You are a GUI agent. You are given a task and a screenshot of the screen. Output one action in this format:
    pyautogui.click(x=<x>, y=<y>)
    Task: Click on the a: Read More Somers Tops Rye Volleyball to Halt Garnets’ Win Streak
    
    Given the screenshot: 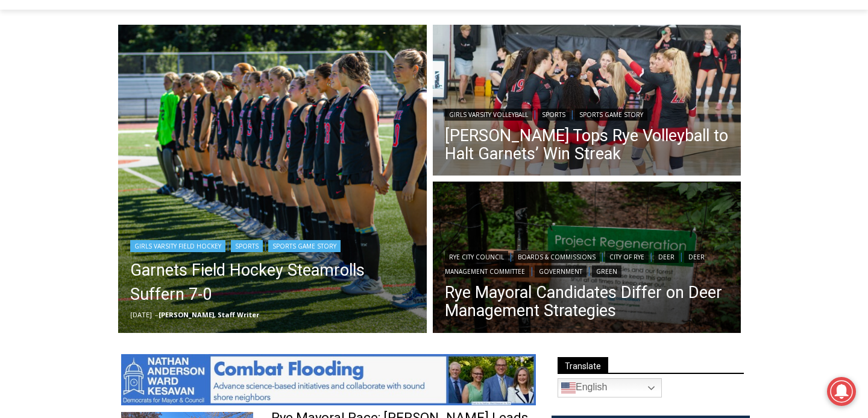 What is the action you would take?
    pyautogui.click(x=588, y=102)
    